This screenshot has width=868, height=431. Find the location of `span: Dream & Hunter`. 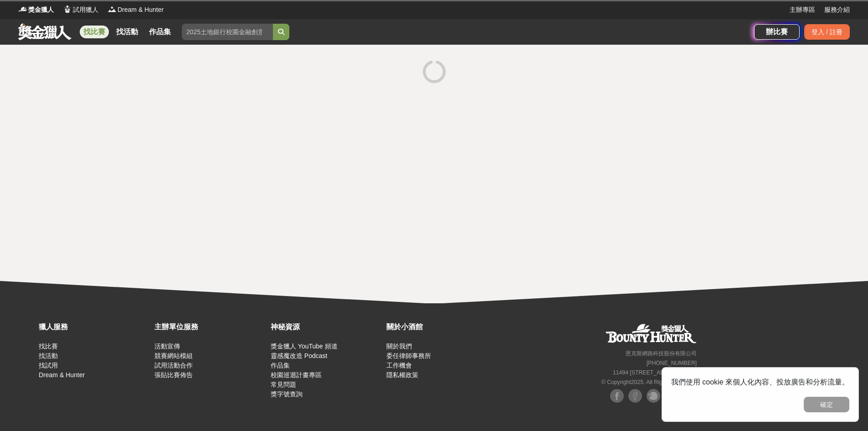

span: Dream & Hunter is located at coordinates (140, 10).